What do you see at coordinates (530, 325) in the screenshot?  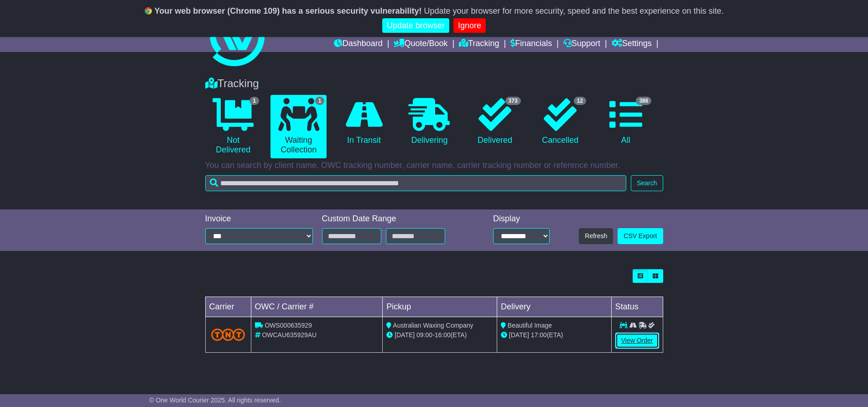 I see `span: Beautiful Image` at bounding box center [530, 325].